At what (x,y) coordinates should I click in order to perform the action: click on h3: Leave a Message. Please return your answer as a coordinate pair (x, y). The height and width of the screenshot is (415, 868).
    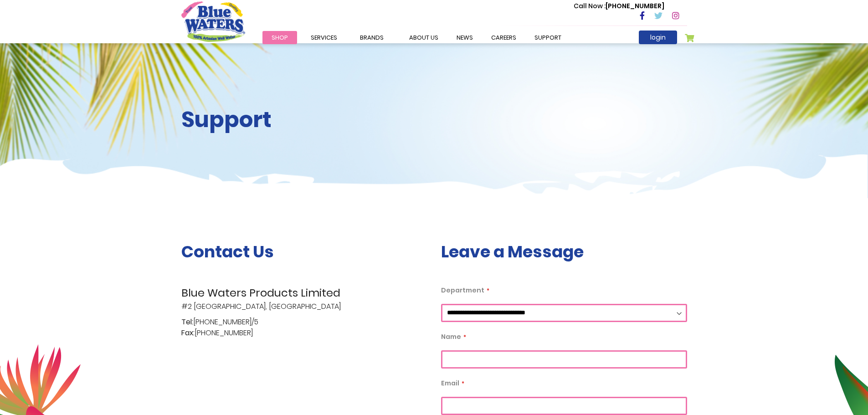
    Looking at the image, I should click on (565, 251).